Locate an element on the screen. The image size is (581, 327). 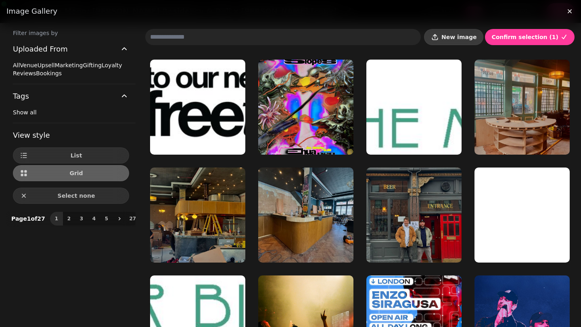
img: Slipper Slopes_Post.png is located at coordinates (306, 107).